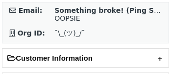 This screenshot has height=74, width=171. I want to click on h2: Customer Information, so click(85, 57).